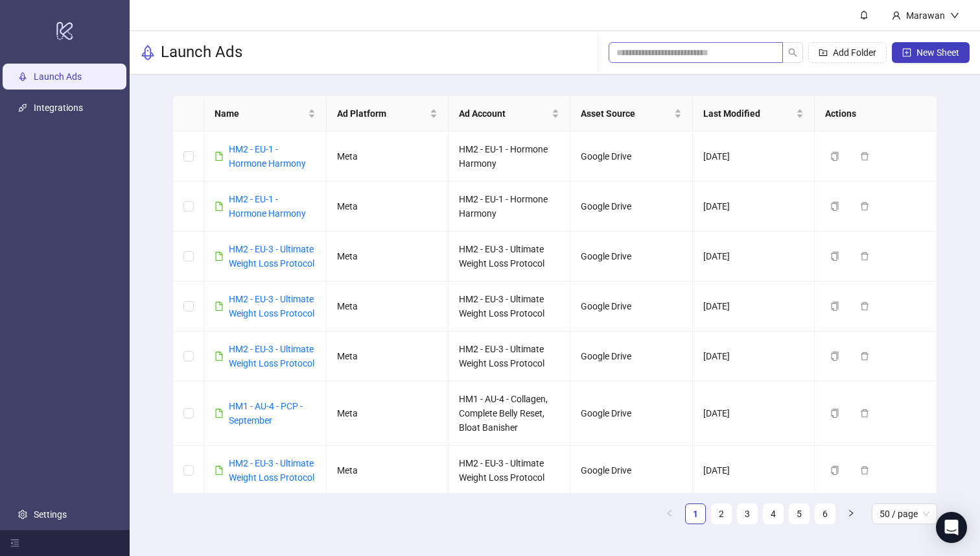  I want to click on button: left, so click(670, 514).